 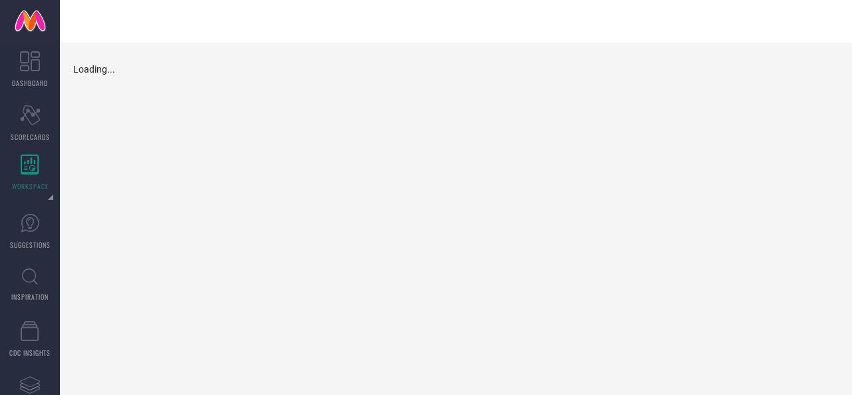 What do you see at coordinates (30, 244) in the screenshot?
I see `span: SUGGESTIONS` at bounding box center [30, 244].